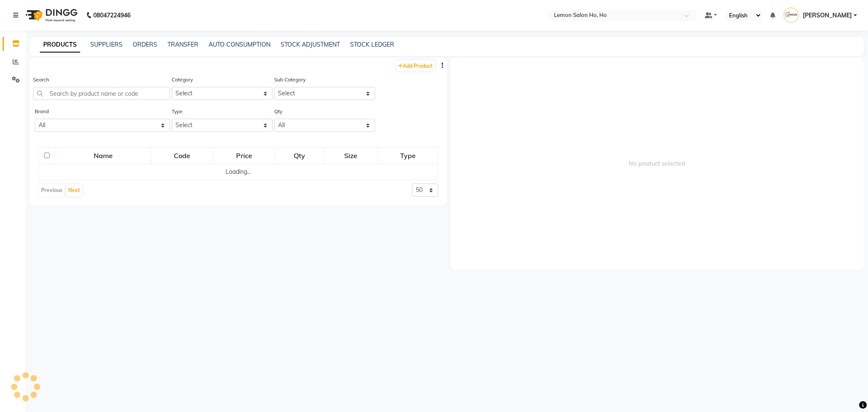  What do you see at coordinates (41, 80) in the screenshot?
I see `label: Search` at bounding box center [41, 80].